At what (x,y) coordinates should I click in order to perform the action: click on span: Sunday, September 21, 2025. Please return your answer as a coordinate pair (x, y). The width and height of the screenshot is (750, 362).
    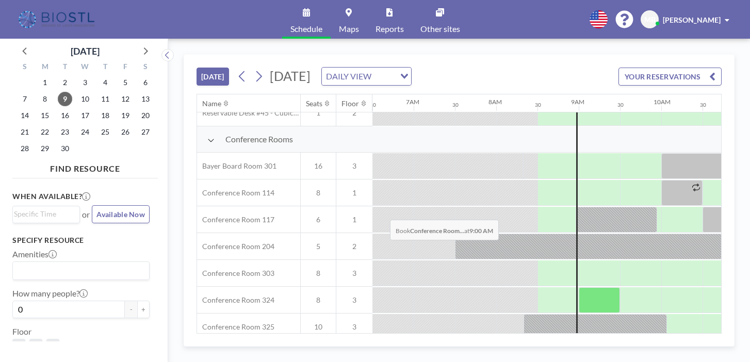
    Looking at the image, I should click on (25, 132).